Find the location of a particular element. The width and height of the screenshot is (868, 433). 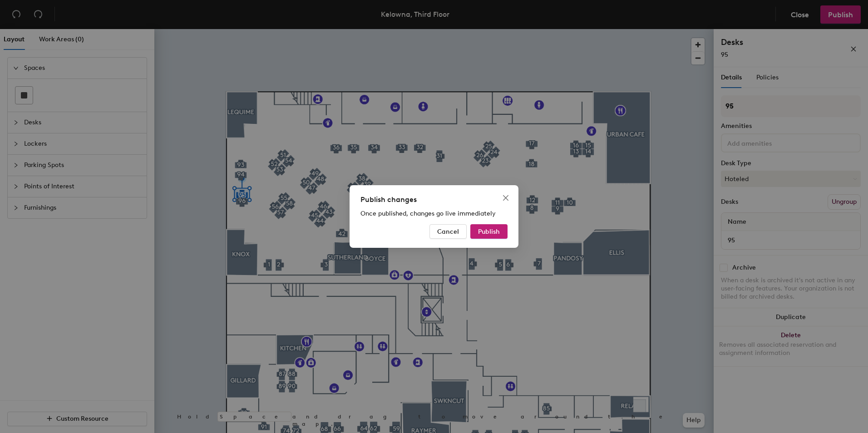

button: Publish is located at coordinates (489, 231).